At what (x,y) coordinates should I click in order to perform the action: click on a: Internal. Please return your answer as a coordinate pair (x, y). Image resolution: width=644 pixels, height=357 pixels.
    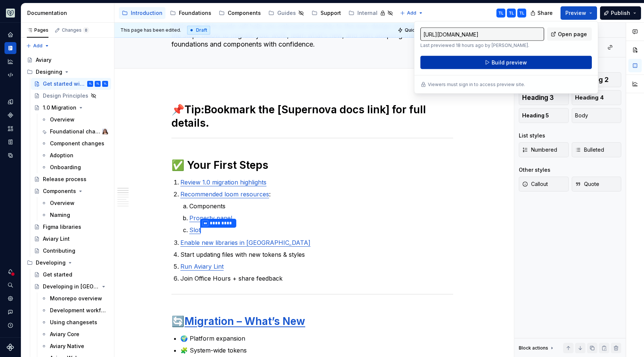
    Looking at the image, I should click on (371, 13).